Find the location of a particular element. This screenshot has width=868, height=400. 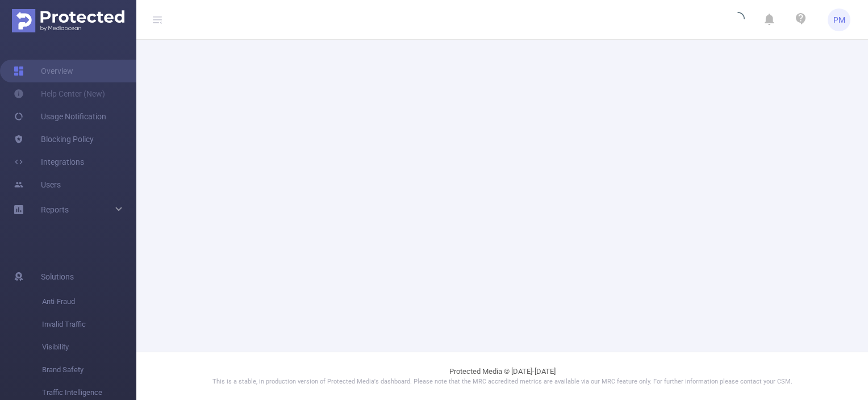

a: Integrations is located at coordinates (49, 162).